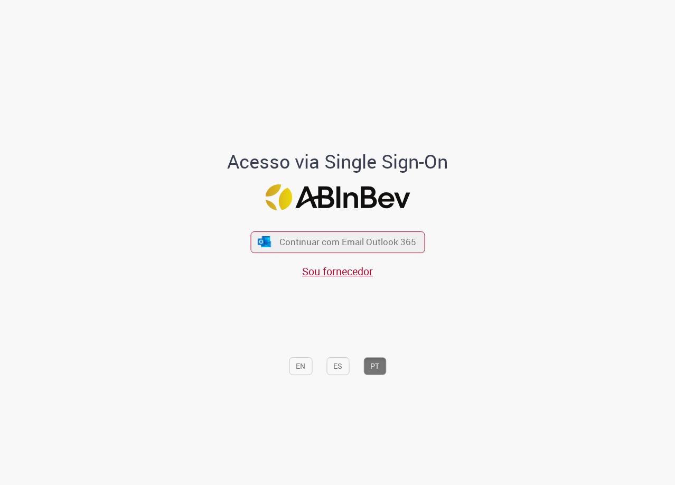 This screenshot has width=675, height=485. What do you see at coordinates (337, 271) in the screenshot?
I see `a: Sou fornecedor` at bounding box center [337, 271].